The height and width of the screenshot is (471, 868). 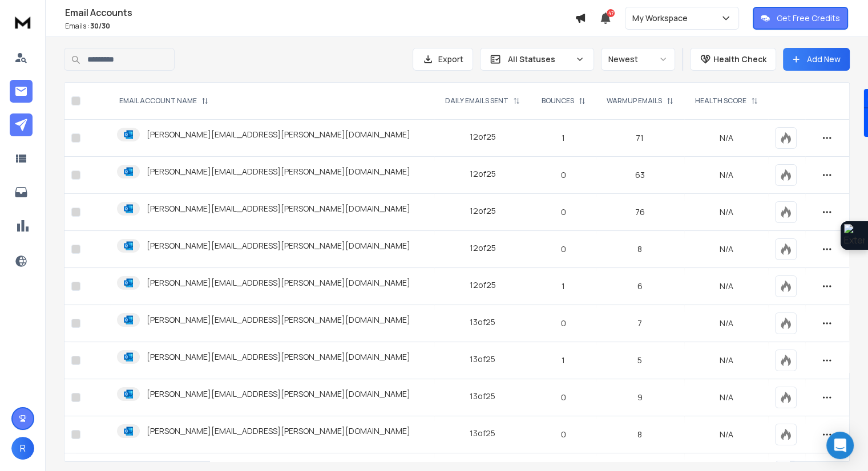 I want to click on td: 76, so click(x=640, y=212).